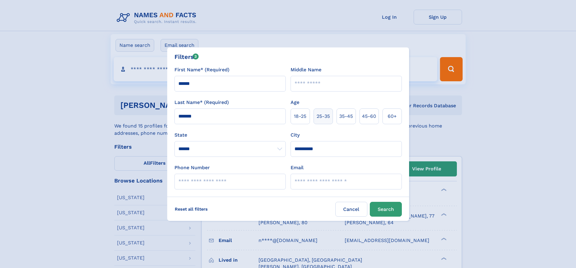 The image size is (576, 268). What do you see at coordinates (295, 135) in the screenshot?
I see `label: City` at bounding box center [295, 135].